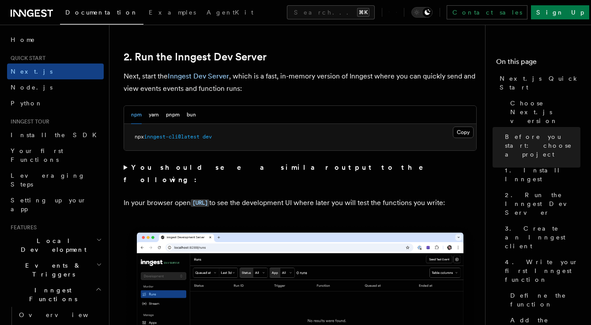 This screenshot has width=591, height=325. I want to click on button: Inngest Functions, so click(55, 295).